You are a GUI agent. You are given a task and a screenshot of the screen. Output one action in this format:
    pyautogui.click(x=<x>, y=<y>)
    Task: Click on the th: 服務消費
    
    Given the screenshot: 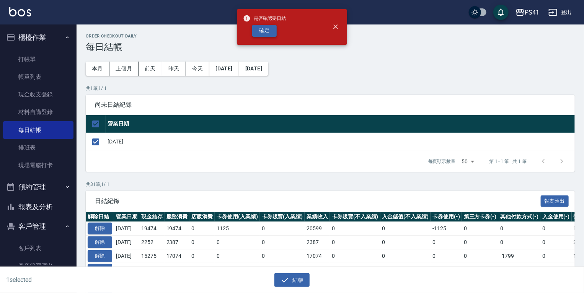 What is the action you would take?
    pyautogui.click(x=177, y=217)
    